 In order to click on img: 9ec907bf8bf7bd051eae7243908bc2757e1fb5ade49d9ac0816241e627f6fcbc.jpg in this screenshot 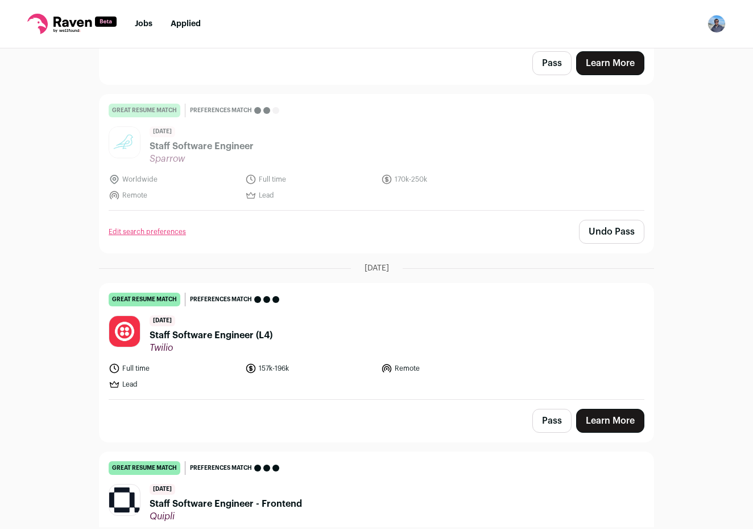, I will do `click(125, 331)`.